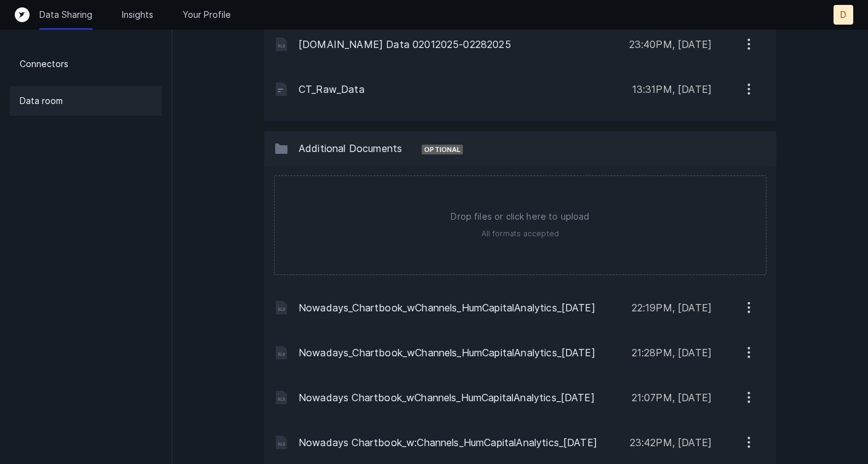  What do you see at coordinates (207, 15) in the screenshot?
I see `a: Your Profile` at bounding box center [207, 15].